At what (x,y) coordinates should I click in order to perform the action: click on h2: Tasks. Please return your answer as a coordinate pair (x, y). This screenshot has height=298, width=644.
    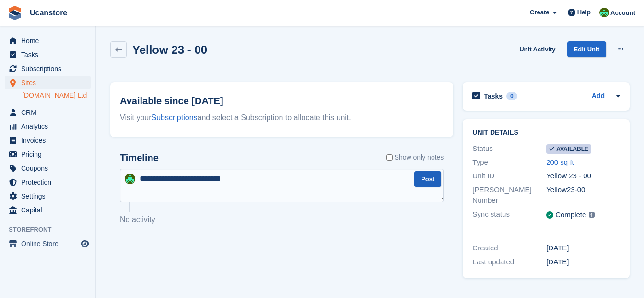
    Looking at the image, I should click on (492, 96).